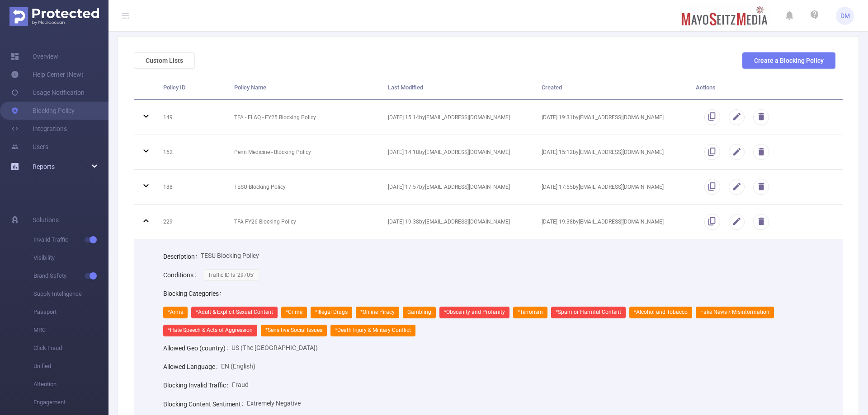  What do you see at coordinates (331, 312) in the screenshot?
I see `span: *Illegal Drugs` at bounding box center [331, 312].